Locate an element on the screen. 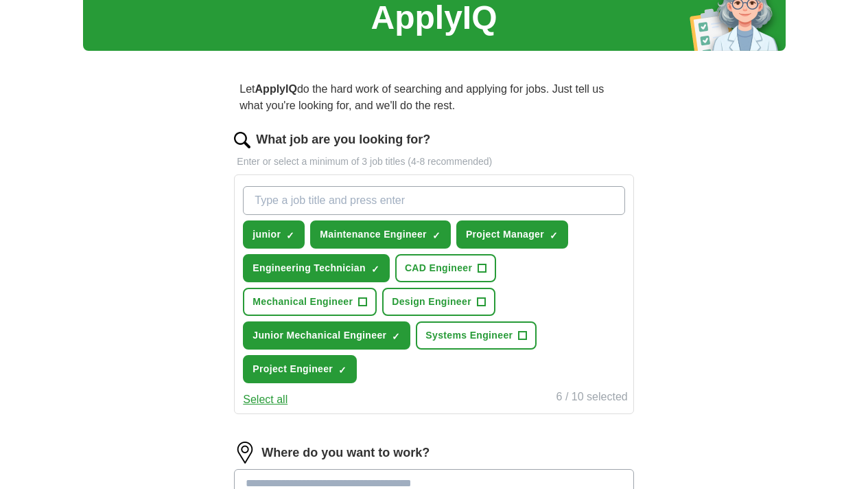  label: What job are you looking for? is located at coordinates (343, 139).